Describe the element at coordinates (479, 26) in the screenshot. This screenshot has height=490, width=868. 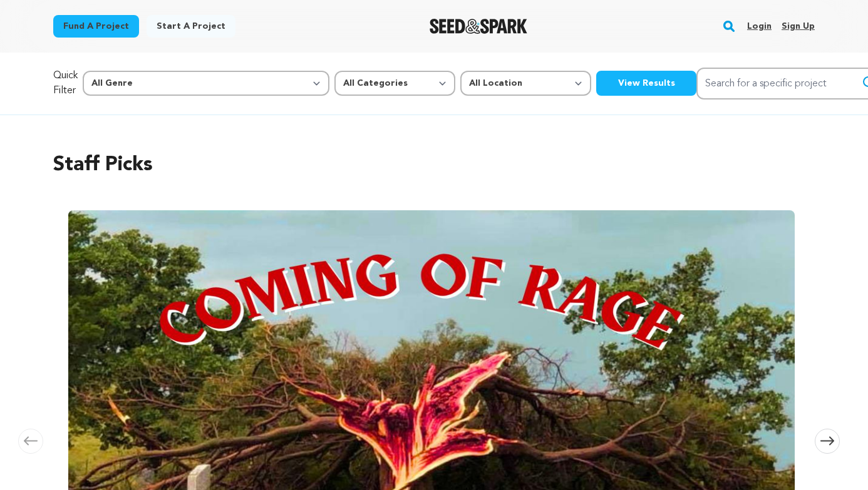
I see `a: Seed&Spark Homepage` at that location.